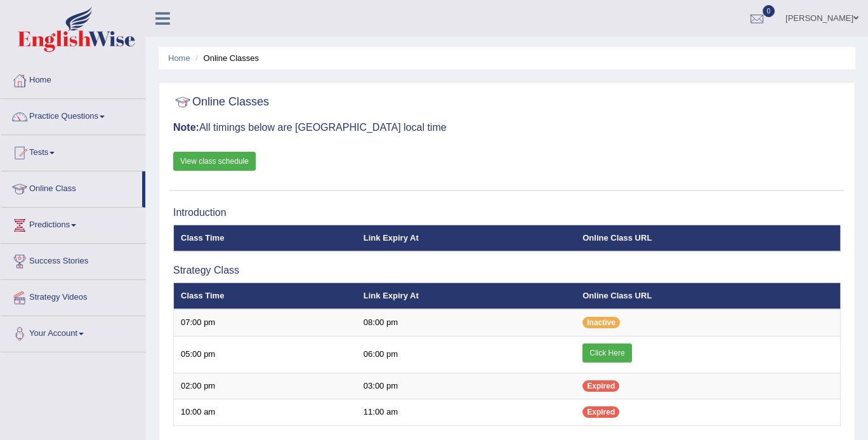  Describe the element at coordinates (466, 386) in the screenshot. I see `td: 03:00 pm` at that location.